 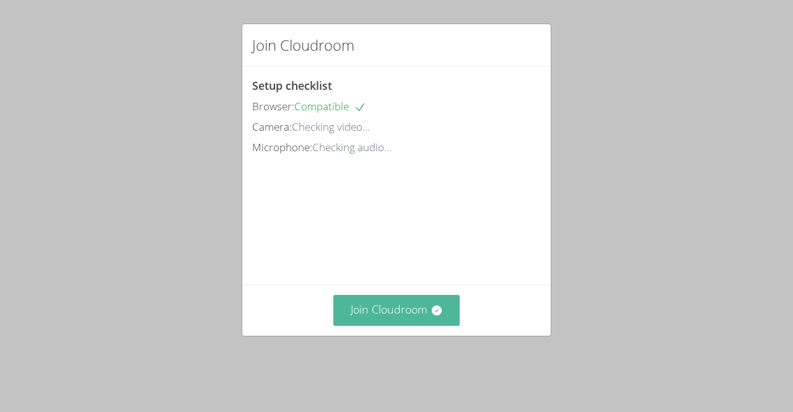 What do you see at coordinates (282, 147) in the screenshot?
I see `span: Microphone:` at bounding box center [282, 147].